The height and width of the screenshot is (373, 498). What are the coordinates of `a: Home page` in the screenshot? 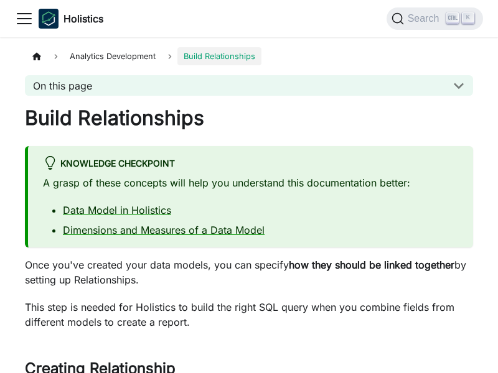 It's located at (37, 56).